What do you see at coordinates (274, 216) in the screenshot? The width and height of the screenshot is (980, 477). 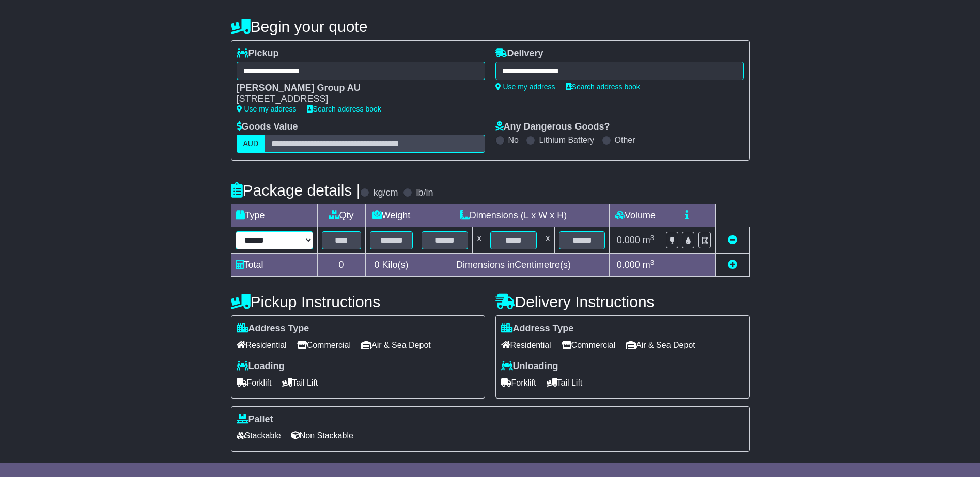 I see `td: Type` at bounding box center [274, 216].